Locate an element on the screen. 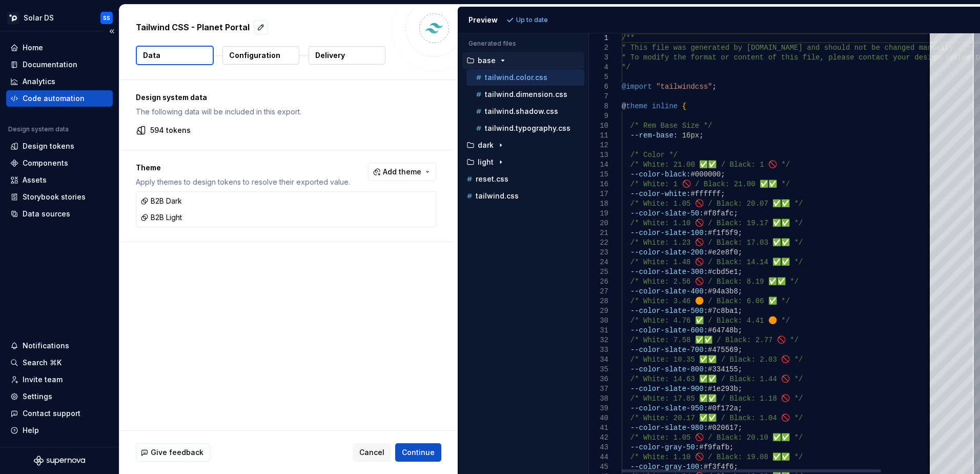 This screenshot has height=474, width=980. p: 594 tokens is located at coordinates (170, 130).